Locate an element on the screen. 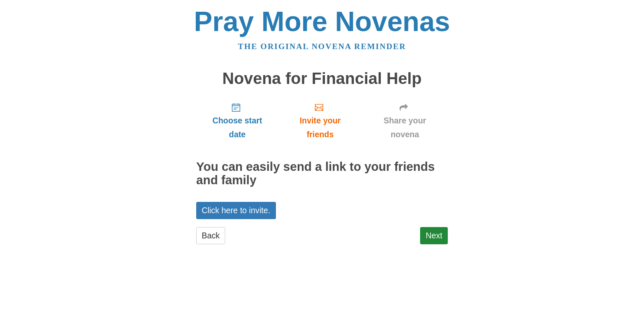  a: Share your novena is located at coordinates (405, 121).